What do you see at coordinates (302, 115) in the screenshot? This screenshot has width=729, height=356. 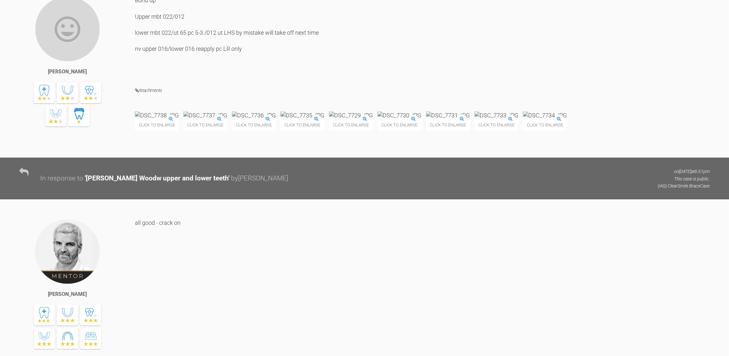 I see `img: DSC_7735.JPG` at bounding box center [302, 115].